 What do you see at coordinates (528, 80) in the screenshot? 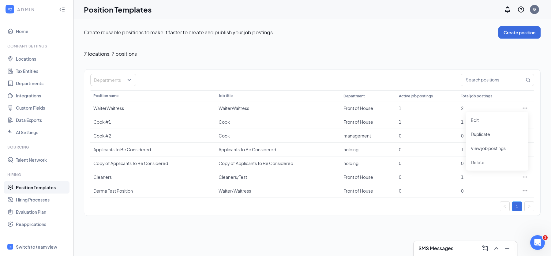
I see `svg: MagnifyingGlass` at bounding box center [528, 80].